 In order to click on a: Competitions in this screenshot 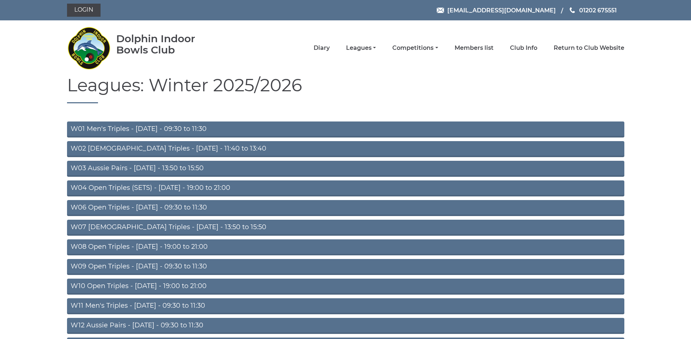, I will do `click(415, 48)`.